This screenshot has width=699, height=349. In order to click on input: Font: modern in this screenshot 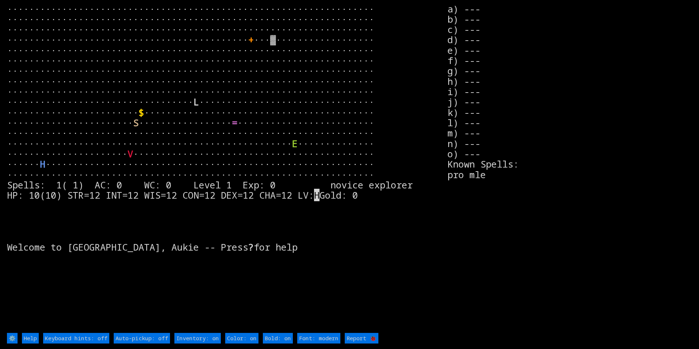, I will do `click(319, 338)`.